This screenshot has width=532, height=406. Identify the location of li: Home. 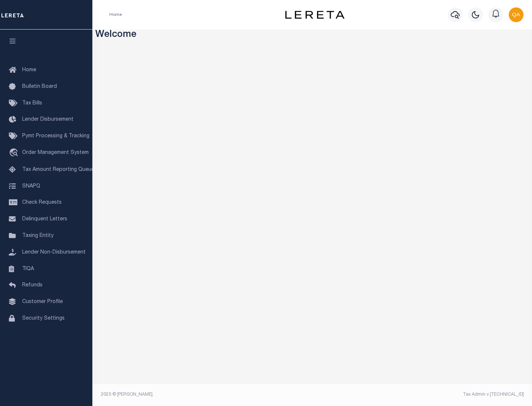
(116, 15).